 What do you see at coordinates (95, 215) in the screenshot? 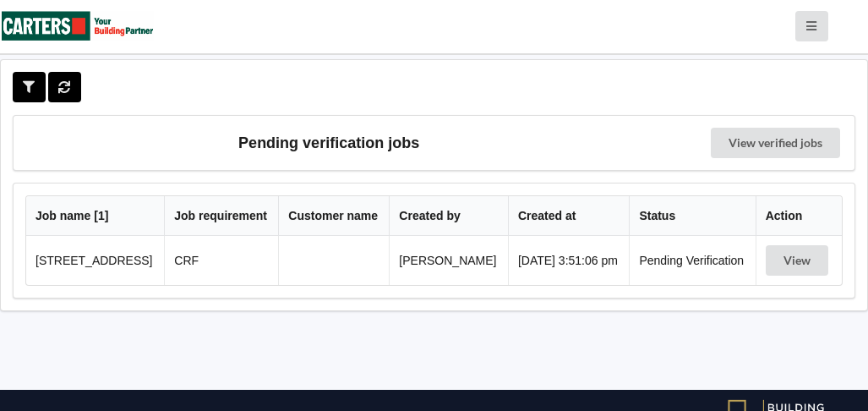
I see `th: Job name [ 1 ]` at bounding box center [95, 215].